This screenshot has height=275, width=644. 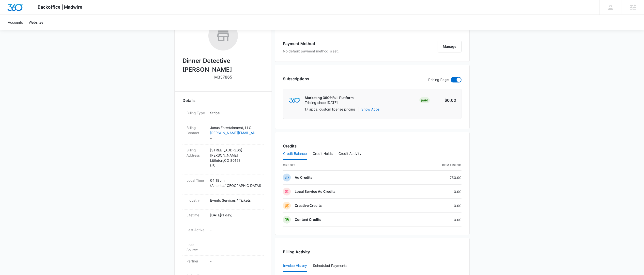 I want to click on p: Content Credits, so click(x=308, y=220).